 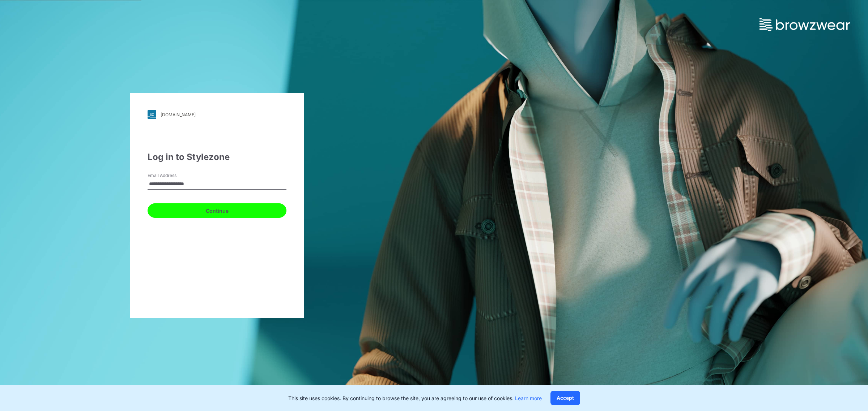 What do you see at coordinates (217, 157) in the screenshot?
I see `div: Log in to Stylezone` at bounding box center [217, 157].